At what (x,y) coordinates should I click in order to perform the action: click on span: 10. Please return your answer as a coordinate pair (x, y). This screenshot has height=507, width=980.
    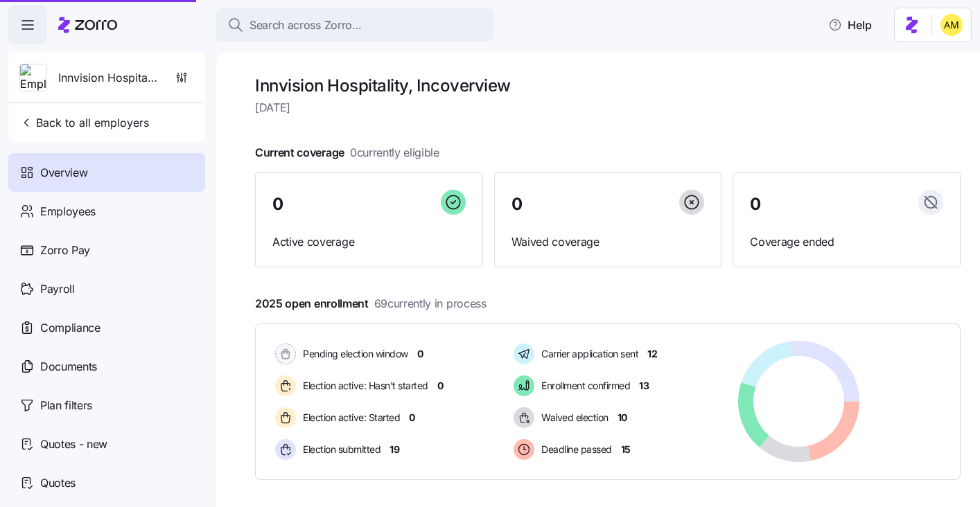
    Looking at the image, I should click on (623, 417).